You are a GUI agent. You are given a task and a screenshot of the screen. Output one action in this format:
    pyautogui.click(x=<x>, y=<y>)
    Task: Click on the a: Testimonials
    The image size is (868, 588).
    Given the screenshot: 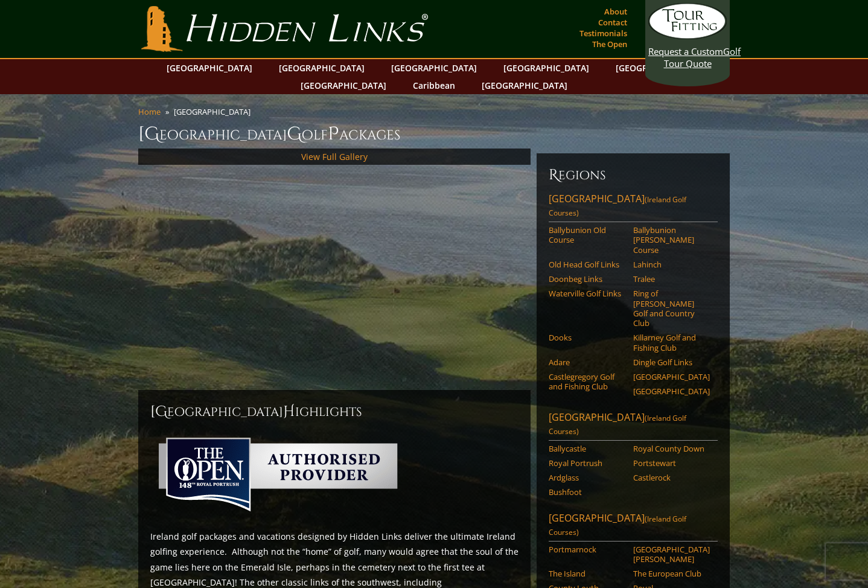 What is the action you would take?
    pyautogui.click(x=603, y=33)
    